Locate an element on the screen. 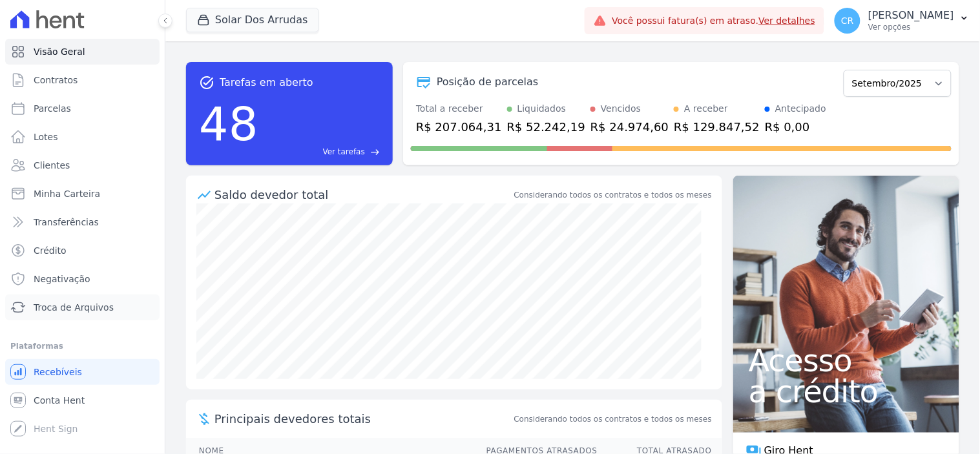 This screenshot has width=980, height=454. div: 48 is located at coordinates (228, 124).